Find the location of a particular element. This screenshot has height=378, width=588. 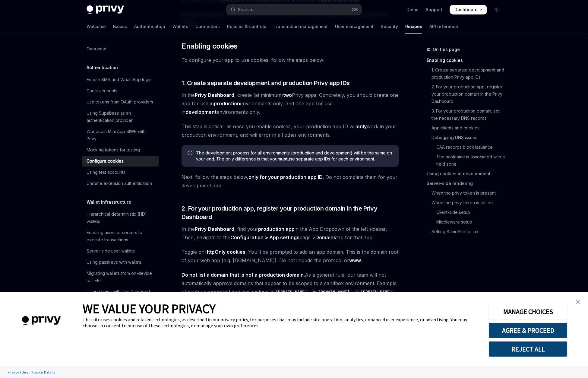

div: Guest accounts is located at coordinates (102, 91).